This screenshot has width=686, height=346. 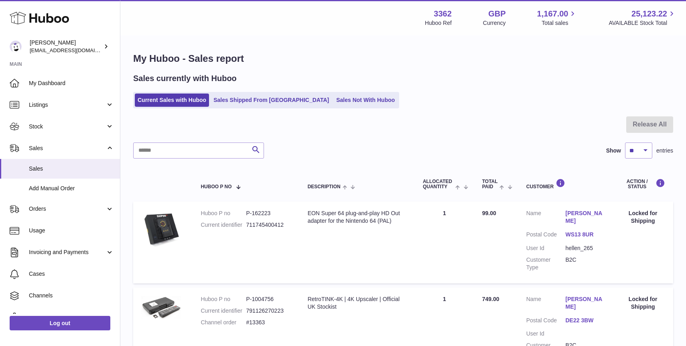 What do you see at coordinates (585, 234) in the screenshot?
I see `a: WS13 8UR` at bounding box center [585, 234].